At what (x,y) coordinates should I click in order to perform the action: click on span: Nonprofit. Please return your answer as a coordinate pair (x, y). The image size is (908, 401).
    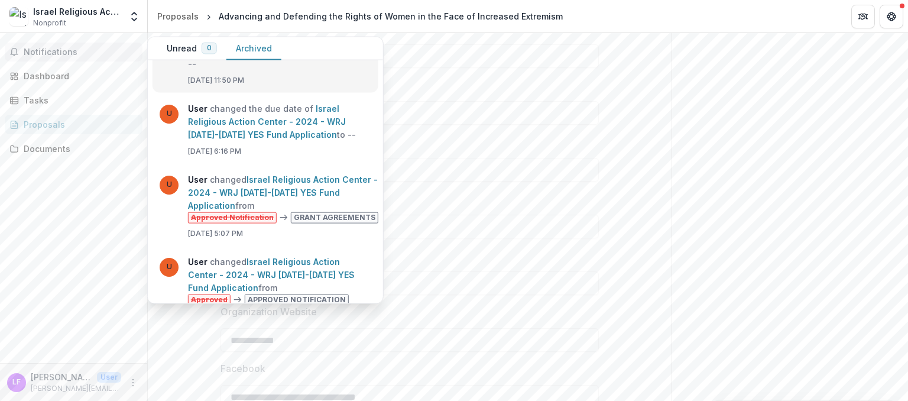
    Looking at the image, I should click on (50, 23).